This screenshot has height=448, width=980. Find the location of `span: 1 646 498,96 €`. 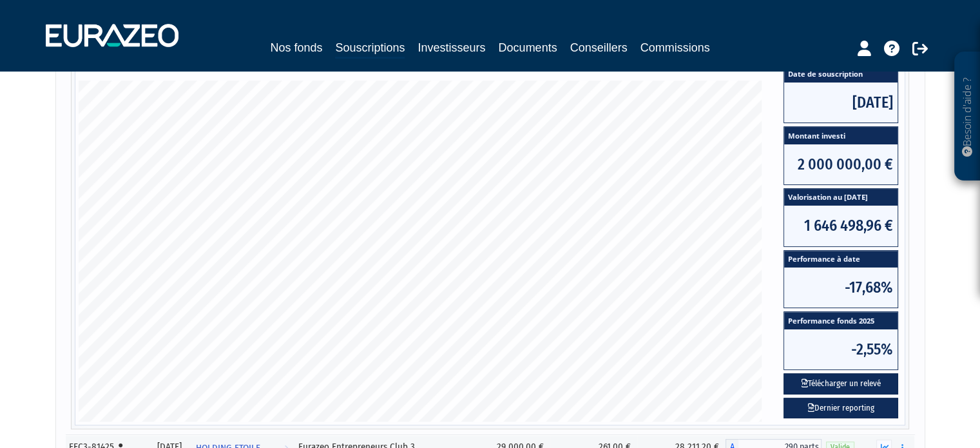

span: 1 646 498,96 € is located at coordinates (841, 226).